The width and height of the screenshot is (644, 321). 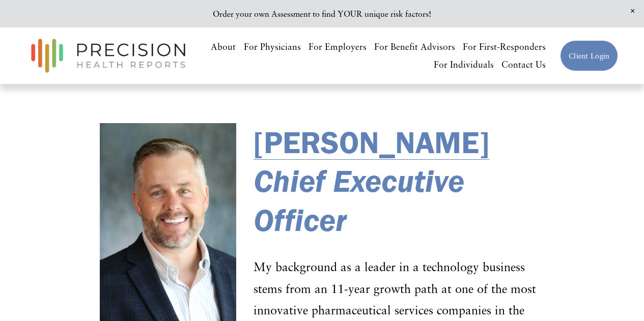 I want to click on a: For Individuals, so click(x=464, y=65).